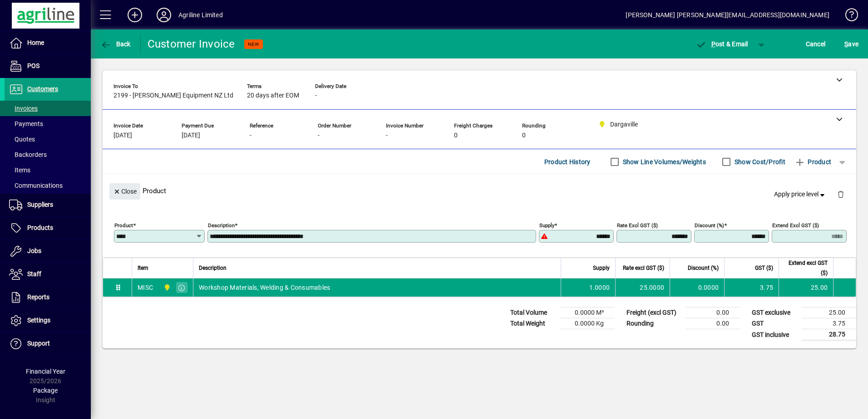  What do you see at coordinates (47, 170) in the screenshot?
I see `a: Items` at bounding box center [47, 170].